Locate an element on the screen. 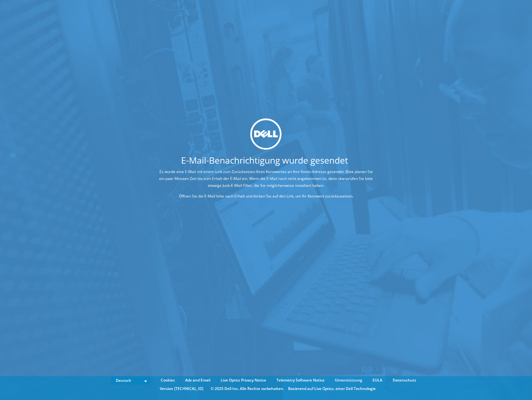 This screenshot has width=532, height=400. h1: E-Mail-Benachrichtigung wurde gesendet is located at coordinates (265, 160).